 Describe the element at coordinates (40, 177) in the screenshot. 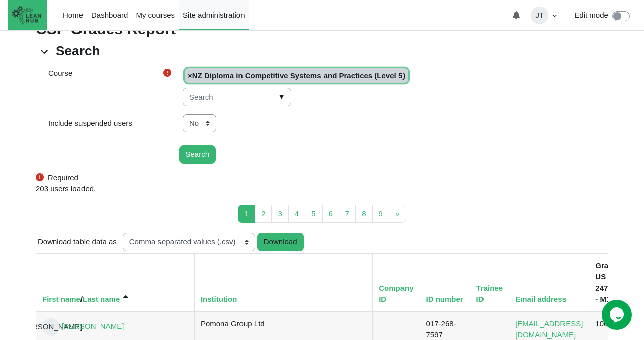

I see `i: Required field` at that location.